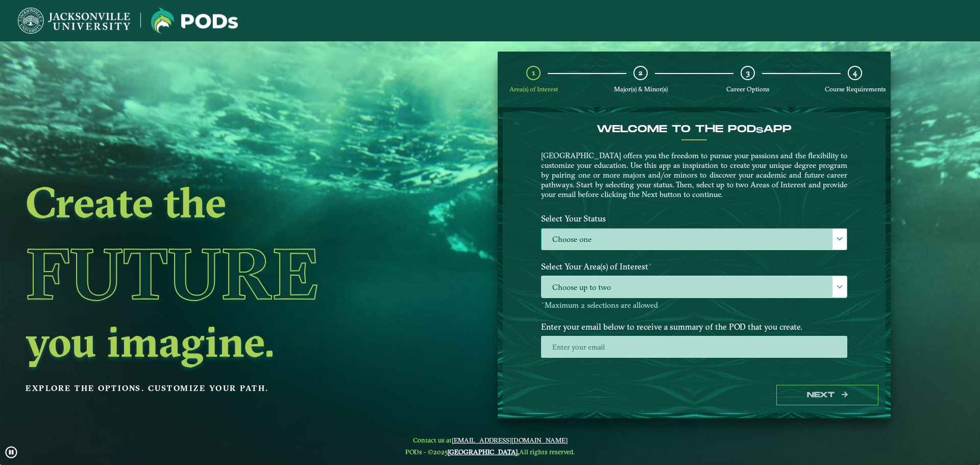 This screenshot has width=980, height=465. What do you see at coordinates (747, 72) in the screenshot?
I see `span: 3` at bounding box center [747, 72].